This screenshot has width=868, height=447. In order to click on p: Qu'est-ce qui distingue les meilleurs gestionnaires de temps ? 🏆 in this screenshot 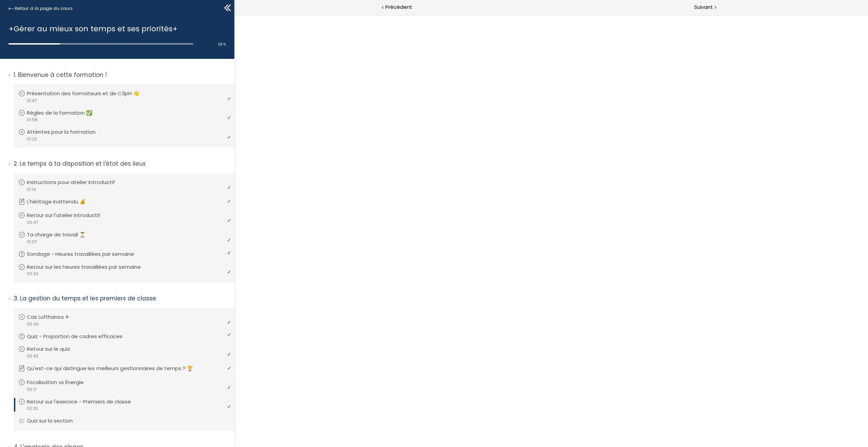, I will do `click(115, 368)`.